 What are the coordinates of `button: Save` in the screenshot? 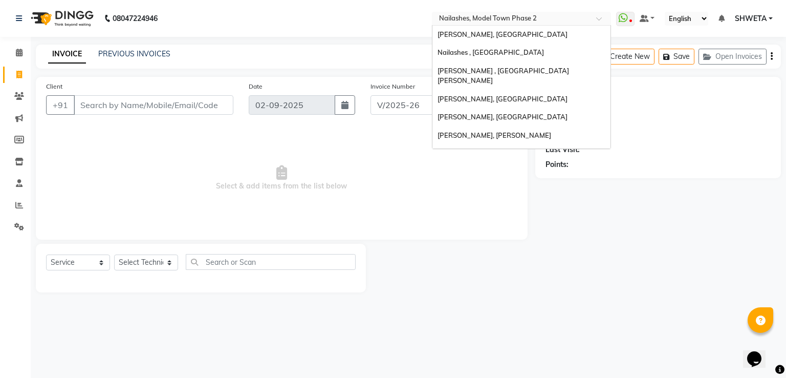 It's located at (676, 56).